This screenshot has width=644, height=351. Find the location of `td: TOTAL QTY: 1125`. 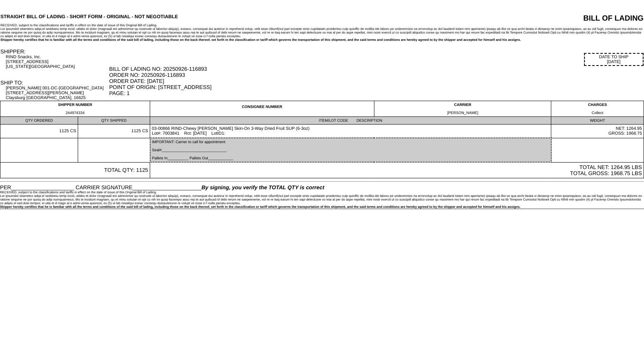

td: TOTAL QTY: 1125 is located at coordinates (75, 170).